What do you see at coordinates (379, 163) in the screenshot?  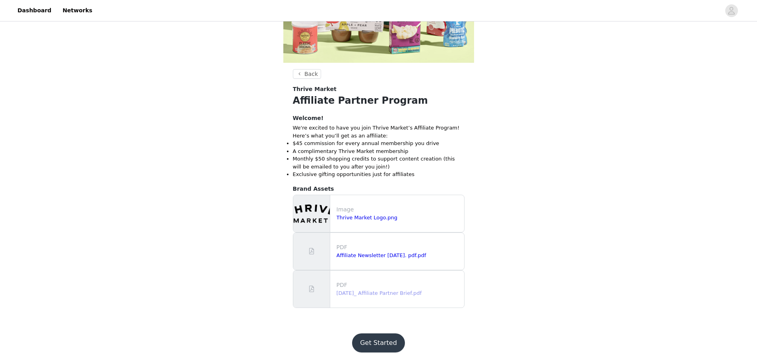 I see `li: Monthly $50 shopping credits to support content creation (this will be emailed to you after you j...` at bounding box center [379, 163].